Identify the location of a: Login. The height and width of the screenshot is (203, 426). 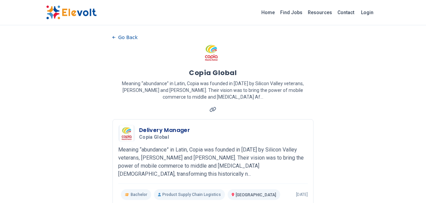
(367, 12).